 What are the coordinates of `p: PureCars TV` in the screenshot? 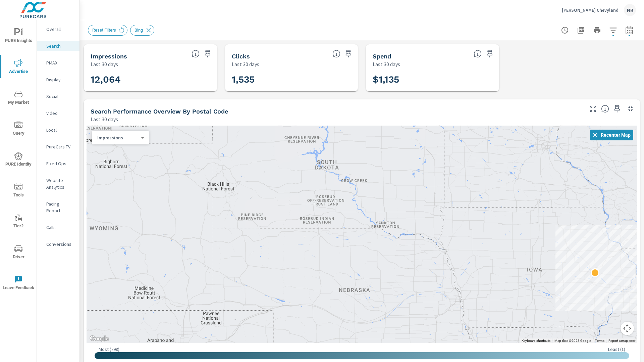 It's located at (60, 147).